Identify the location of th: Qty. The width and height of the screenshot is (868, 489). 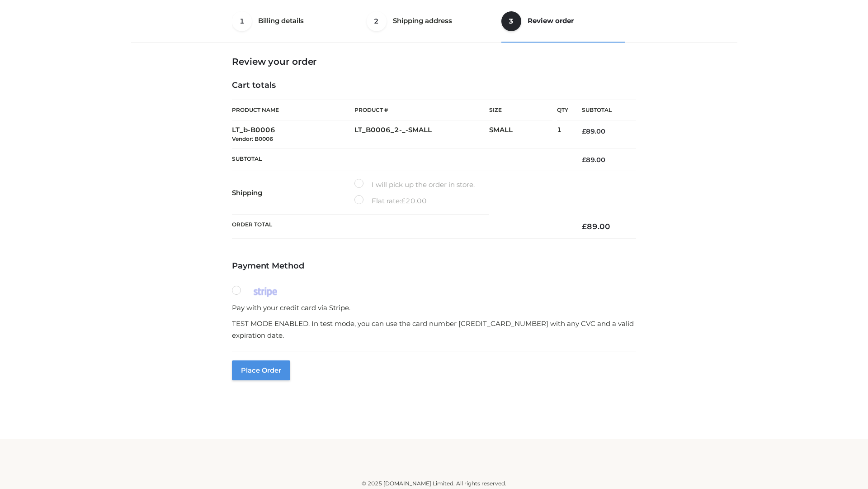
(562, 110).